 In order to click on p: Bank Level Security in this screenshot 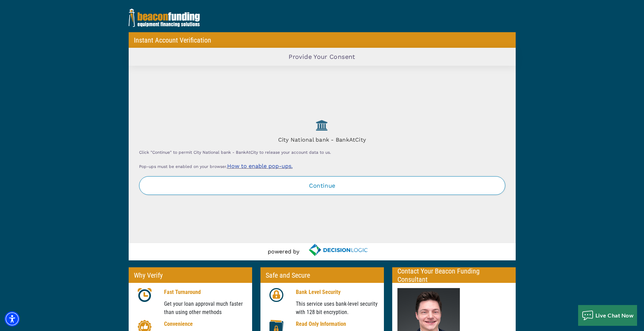, I will do `click(338, 292)`.